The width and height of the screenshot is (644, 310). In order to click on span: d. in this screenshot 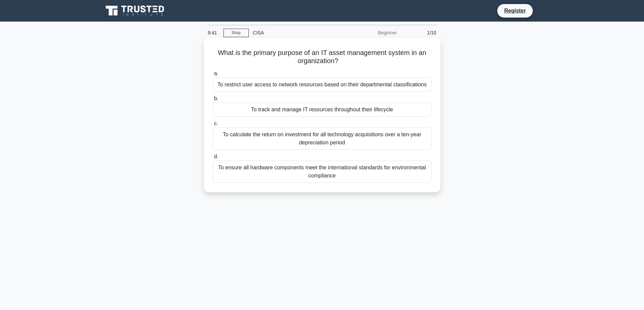, I will do `click(216, 156)`.